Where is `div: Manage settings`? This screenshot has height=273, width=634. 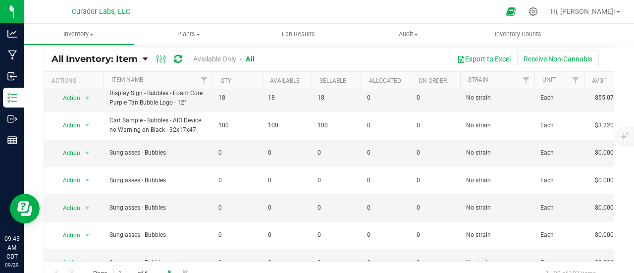
div: Manage settings is located at coordinates (533, 11).